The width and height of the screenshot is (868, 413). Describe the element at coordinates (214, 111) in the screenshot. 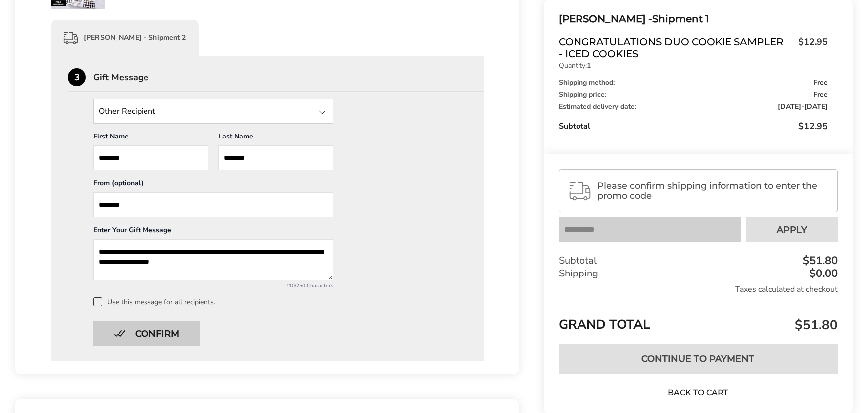

I see `input: State` at that location.